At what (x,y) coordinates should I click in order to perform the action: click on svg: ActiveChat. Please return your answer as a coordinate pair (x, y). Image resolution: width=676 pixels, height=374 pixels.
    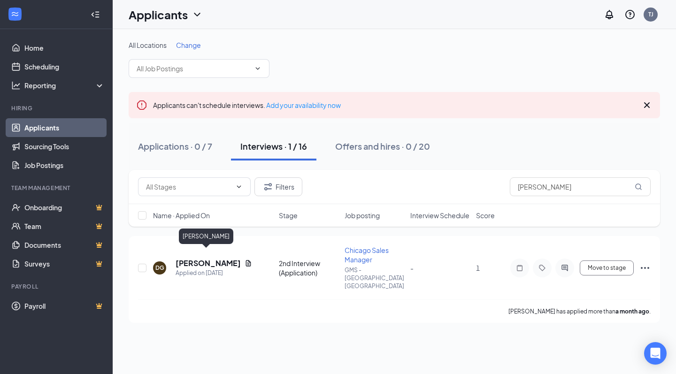
    Looking at the image, I should click on (565, 268).